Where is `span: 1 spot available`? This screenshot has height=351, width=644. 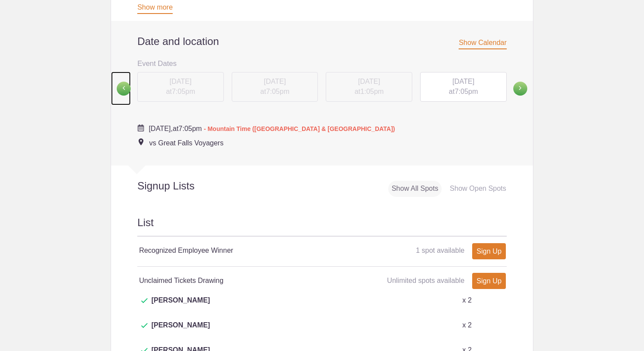
span: 1 spot available is located at coordinates (440, 250).